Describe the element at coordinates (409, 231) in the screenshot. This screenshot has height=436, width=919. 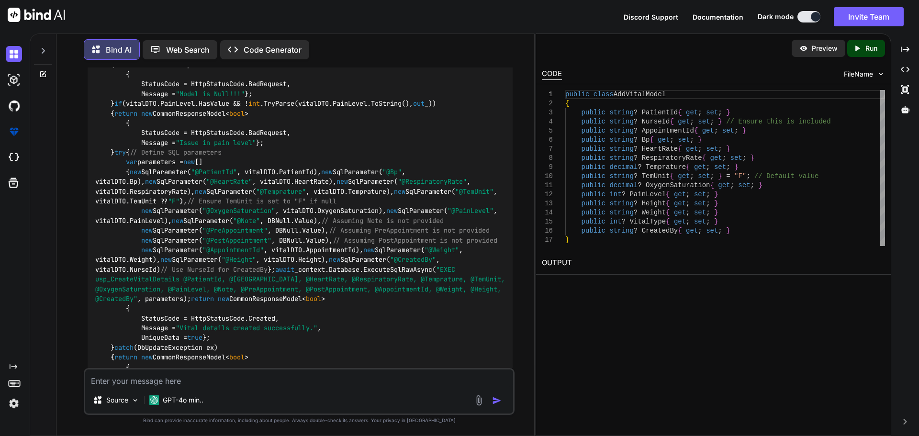
I see `span: // Assuming PreAppointment is not provided` at that location.